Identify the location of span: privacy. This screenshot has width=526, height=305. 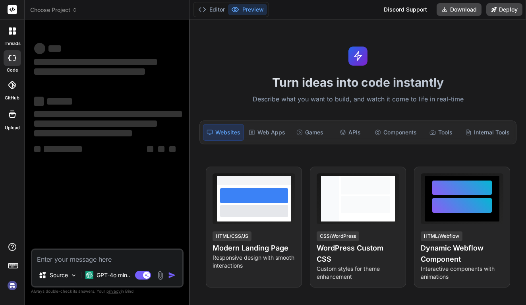
(114, 291).